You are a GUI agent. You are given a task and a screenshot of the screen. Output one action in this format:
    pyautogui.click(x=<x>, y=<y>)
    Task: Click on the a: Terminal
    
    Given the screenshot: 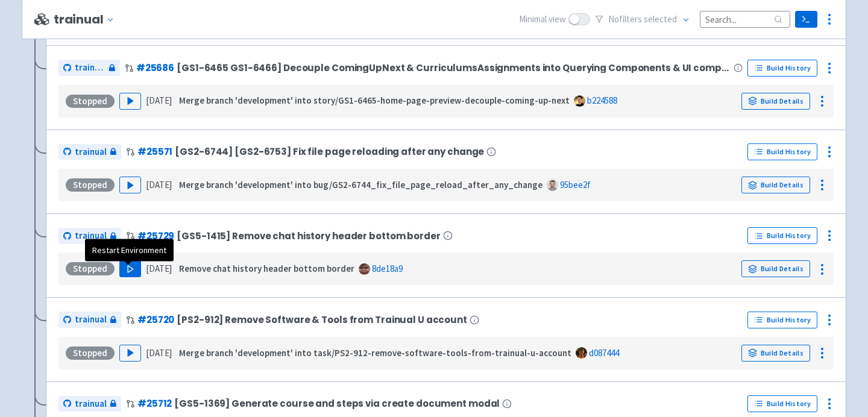 What is the action you would take?
    pyautogui.click(x=805, y=19)
    